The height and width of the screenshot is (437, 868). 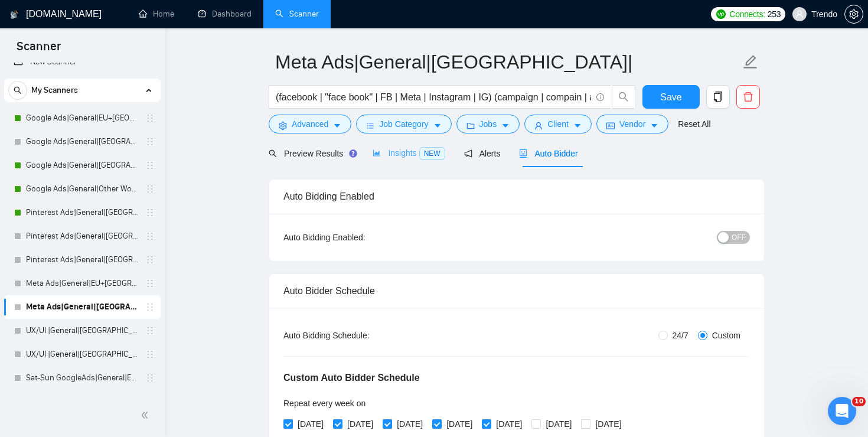 What do you see at coordinates (489, 124) in the screenshot?
I see `button: folderJobscaret-down` at bounding box center [489, 124].